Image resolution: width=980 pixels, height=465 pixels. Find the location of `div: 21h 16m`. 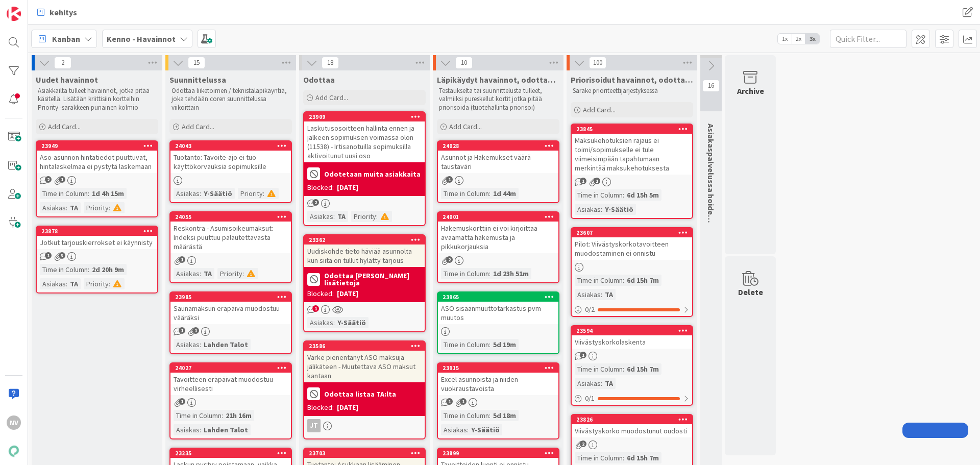

div: 21h 16m is located at coordinates (238, 416).